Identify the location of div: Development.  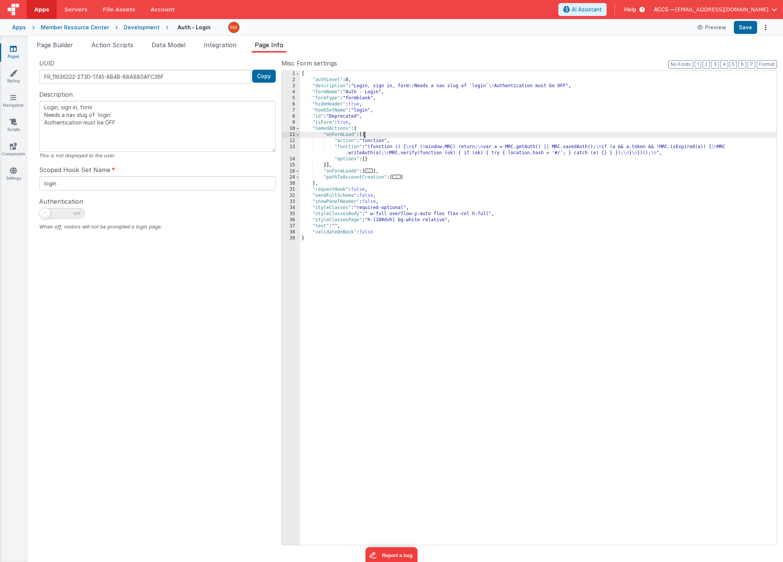
(142, 27).